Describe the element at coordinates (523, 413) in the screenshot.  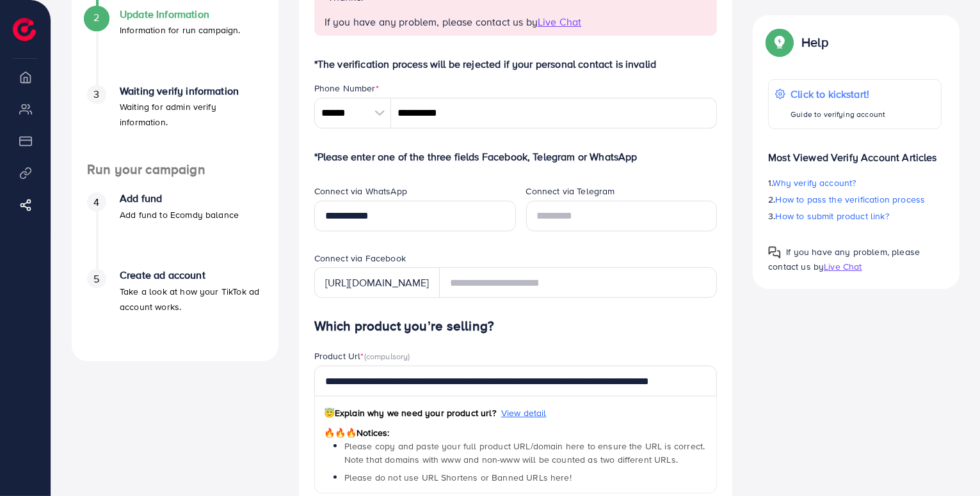
I see `span: View detail` at that location.